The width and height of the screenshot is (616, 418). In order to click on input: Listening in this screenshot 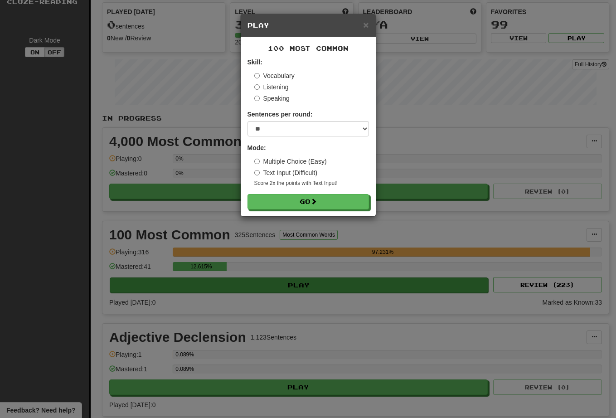, I will do `click(257, 87)`.